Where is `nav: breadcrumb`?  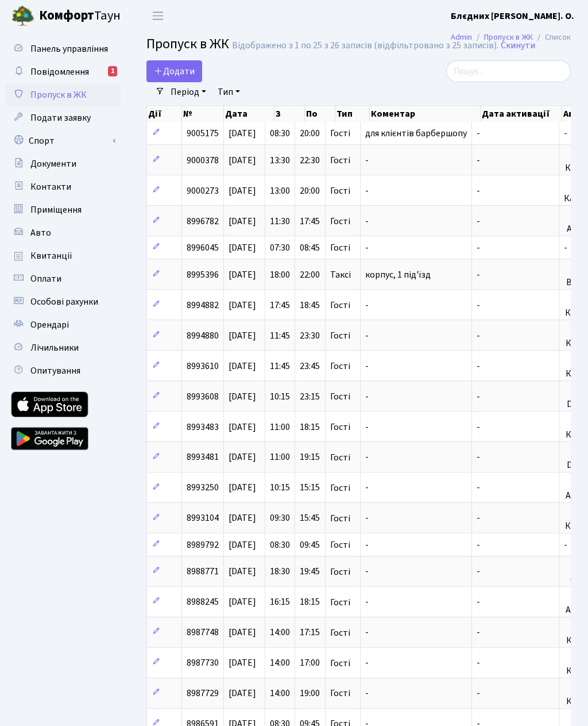 nav: breadcrumb is located at coordinates (511, 37).